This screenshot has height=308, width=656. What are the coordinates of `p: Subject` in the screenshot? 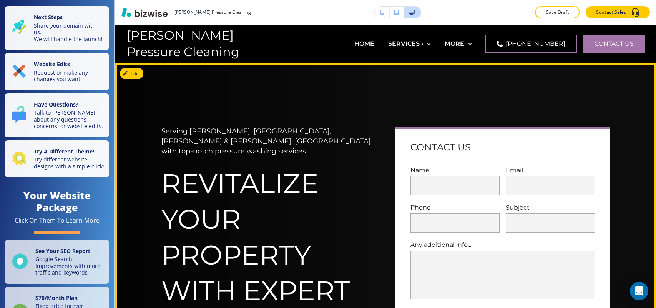 It's located at (550, 207).